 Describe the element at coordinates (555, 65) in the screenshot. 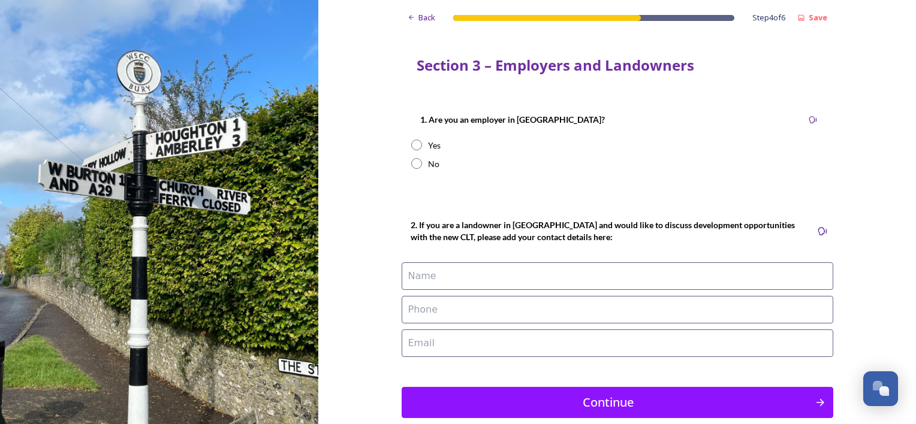

I see `strong: Section 3 – Employers and Landowners` at that location.